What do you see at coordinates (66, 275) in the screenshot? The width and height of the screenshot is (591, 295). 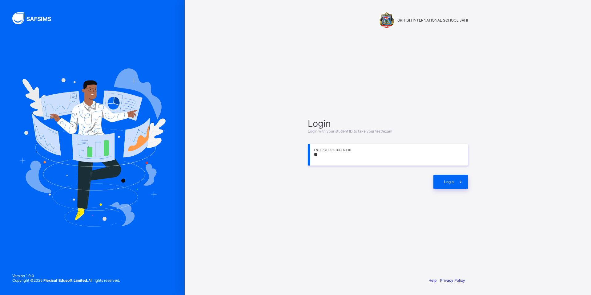 I see `span: Version 1.0.0` at bounding box center [66, 275].